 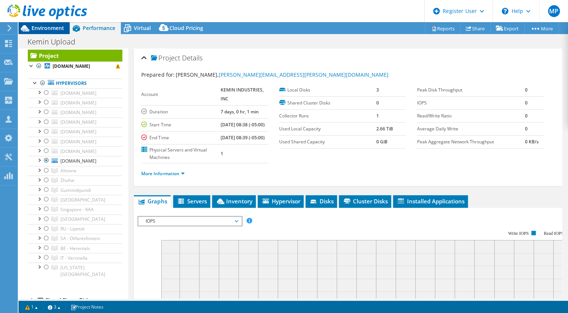 I want to click on span: Graphs, so click(x=152, y=201).